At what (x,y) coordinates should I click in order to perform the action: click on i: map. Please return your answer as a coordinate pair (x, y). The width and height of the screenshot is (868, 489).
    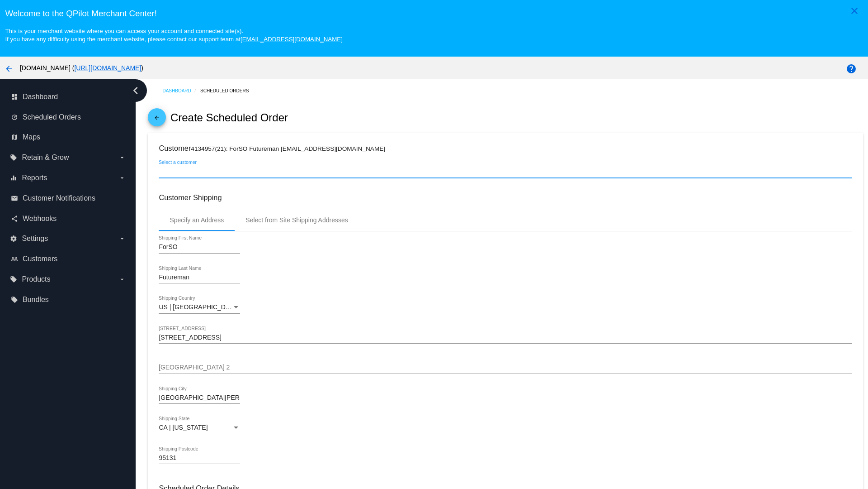
    Looking at the image, I should click on (14, 137).